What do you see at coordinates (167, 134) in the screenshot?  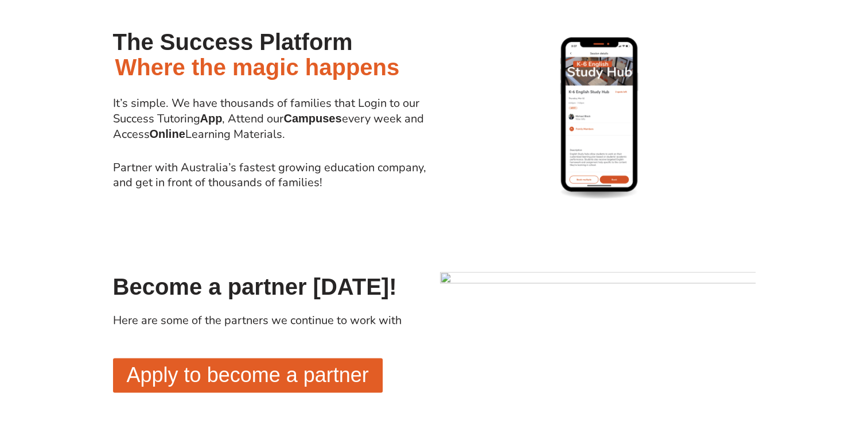 I see `b: Online` at bounding box center [167, 134].